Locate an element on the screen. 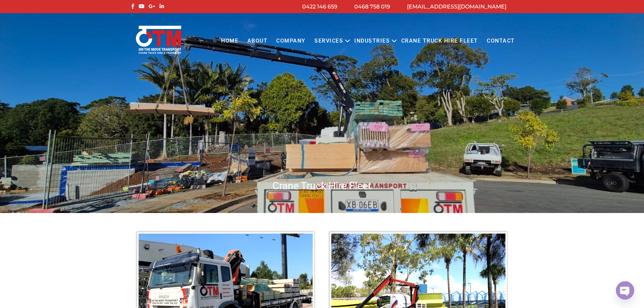 The width and height of the screenshot is (644, 308). a: 0422 146 659 is located at coordinates (320, 7).